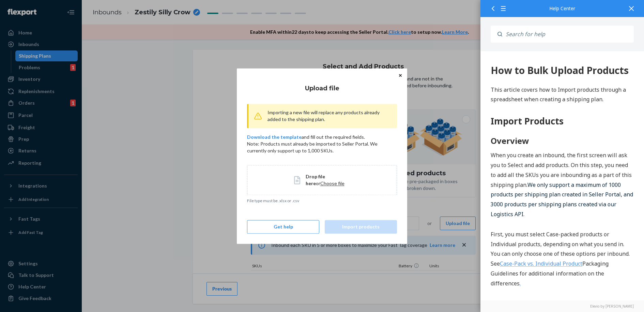 This screenshot has width=644, height=312. Describe the element at coordinates (23, 8) in the screenshot. I see `span: Chat` at that location.